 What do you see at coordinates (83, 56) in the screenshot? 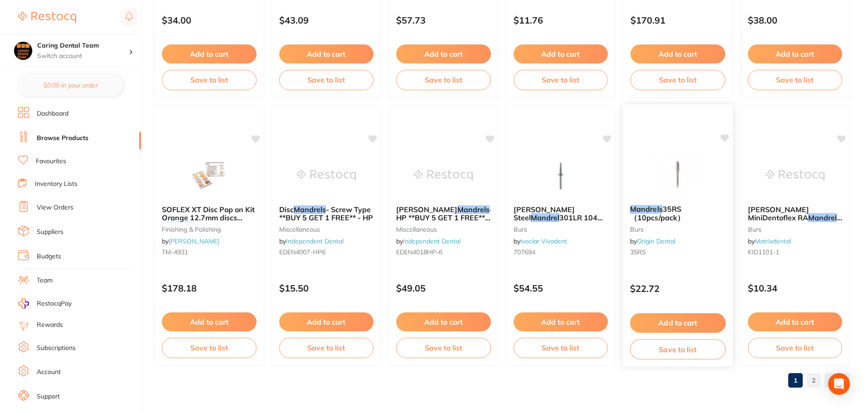
I see `p: Switch account` at bounding box center [83, 56].